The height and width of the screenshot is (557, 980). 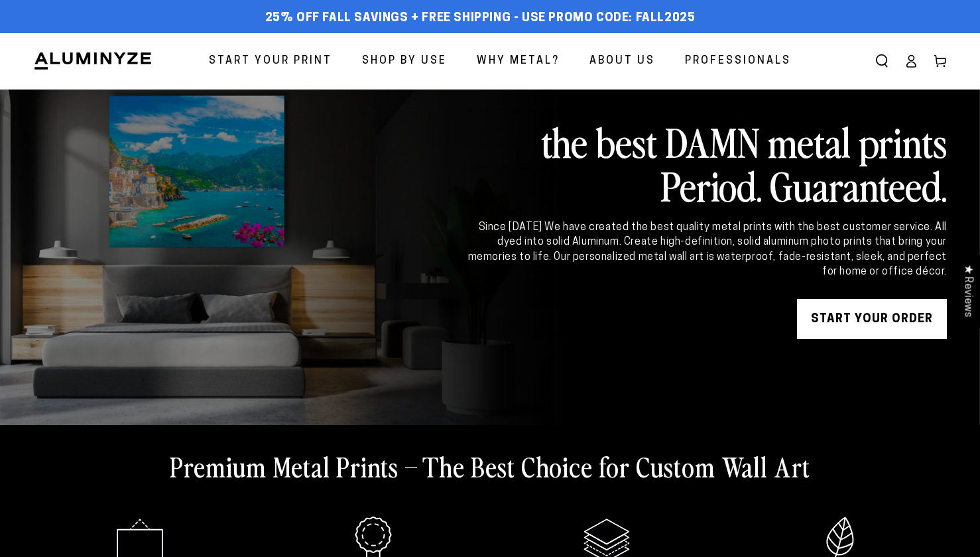 What do you see at coordinates (271, 61) in the screenshot?
I see `span: Start Your Print` at bounding box center [271, 61].